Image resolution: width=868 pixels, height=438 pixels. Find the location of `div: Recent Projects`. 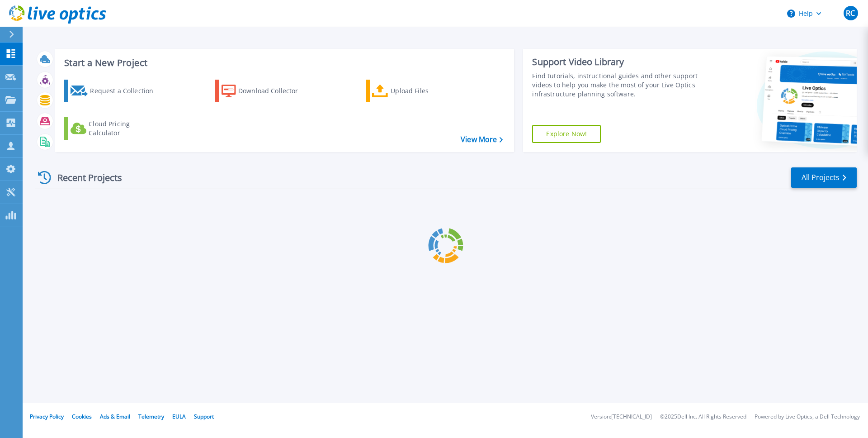

div: Recent Projects is located at coordinates (84, 177).